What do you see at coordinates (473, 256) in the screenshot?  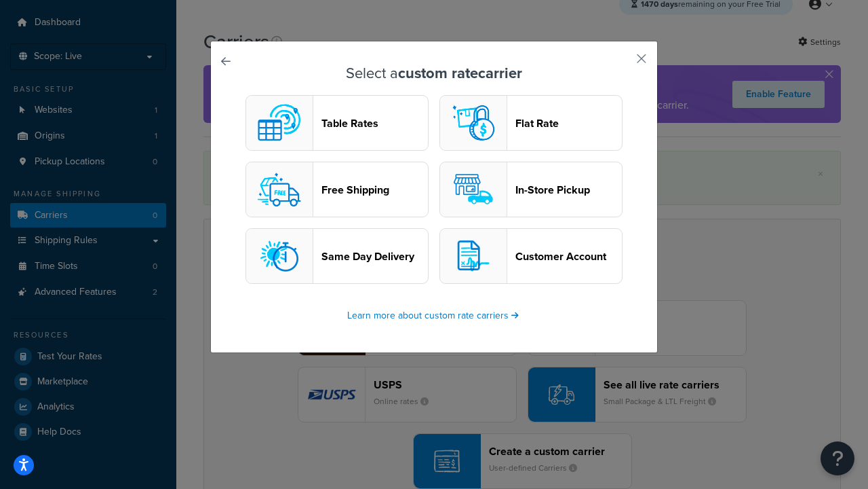 I see `img: customerAccount logo` at bounding box center [473, 256].